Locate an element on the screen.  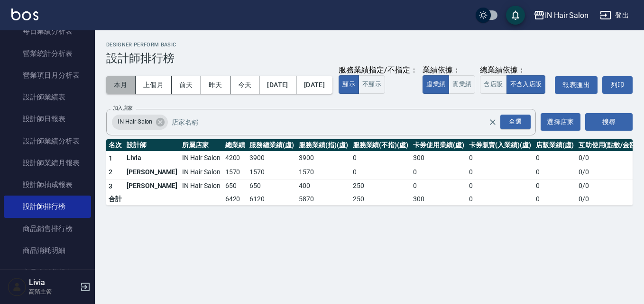
td: 6420 is located at coordinates (235, 200).